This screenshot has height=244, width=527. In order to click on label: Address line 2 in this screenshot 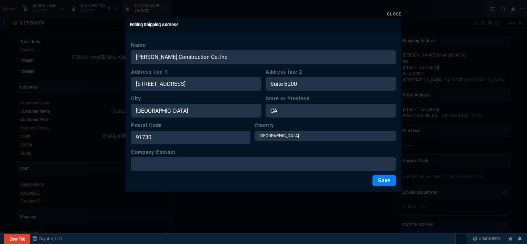, I will do `click(331, 72)`.